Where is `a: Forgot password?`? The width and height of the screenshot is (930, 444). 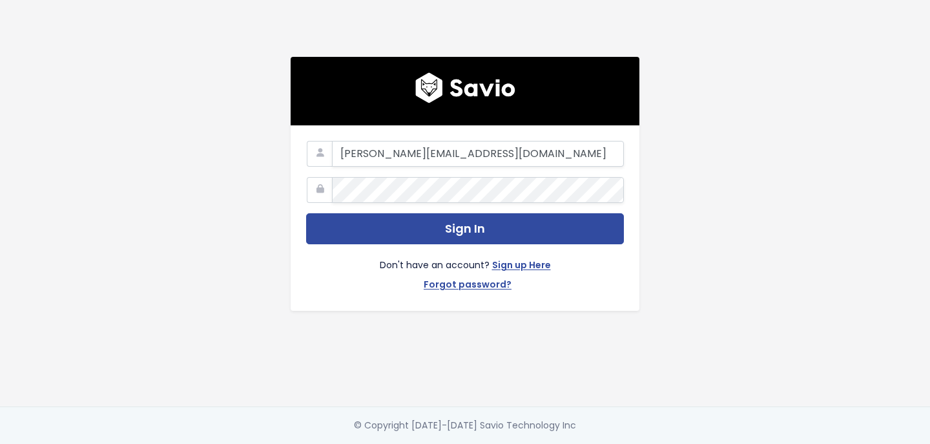 a: Forgot password? is located at coordinates (468, 285).